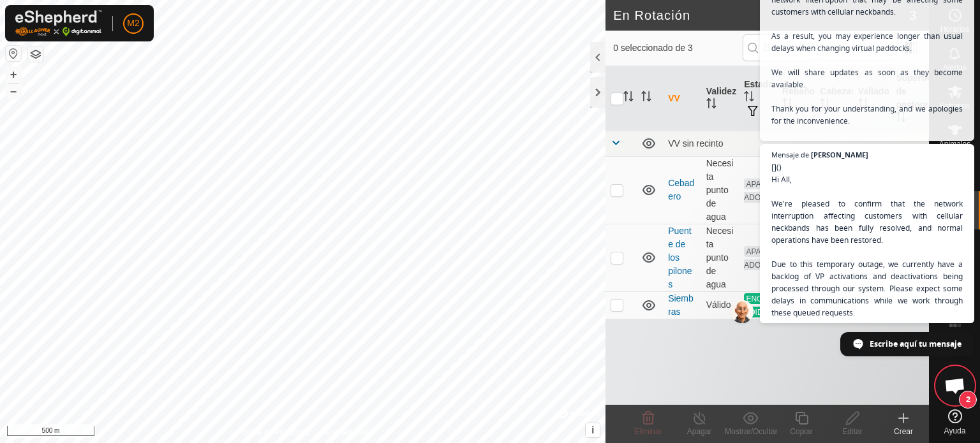  Describe the element at coordinates (59, 23) in the screenshot. I see `img: Logo Gallagher` at that location.